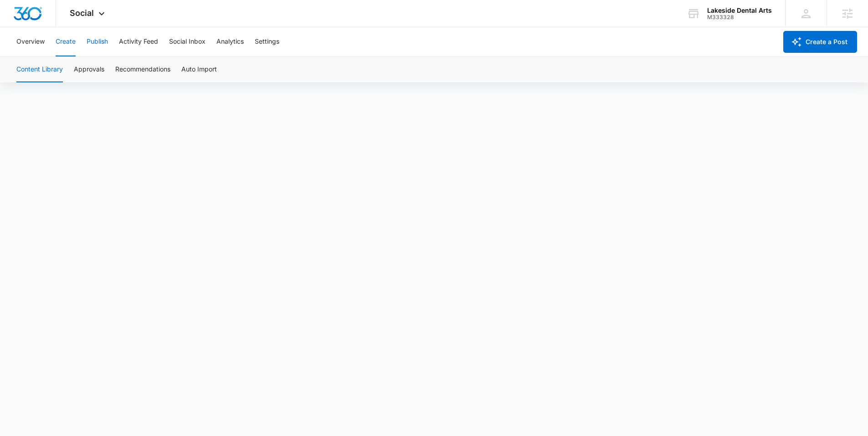  I want to click on button: Approvals, so click(88, 70).